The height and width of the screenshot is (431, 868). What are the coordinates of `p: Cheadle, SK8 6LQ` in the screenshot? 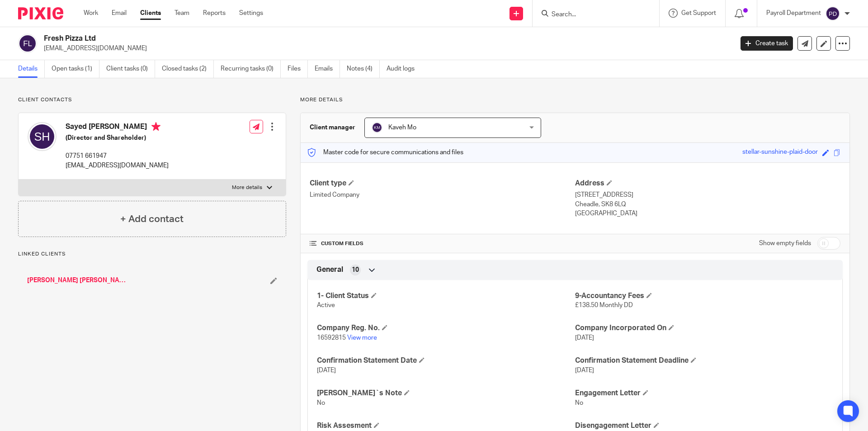 It's located at (708, 204).